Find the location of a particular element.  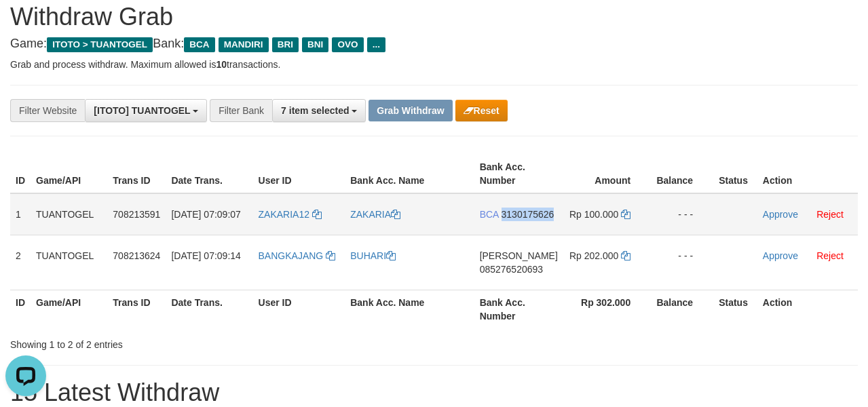

button: Open LiveChat chat widget is located at coordinates (26, 26).